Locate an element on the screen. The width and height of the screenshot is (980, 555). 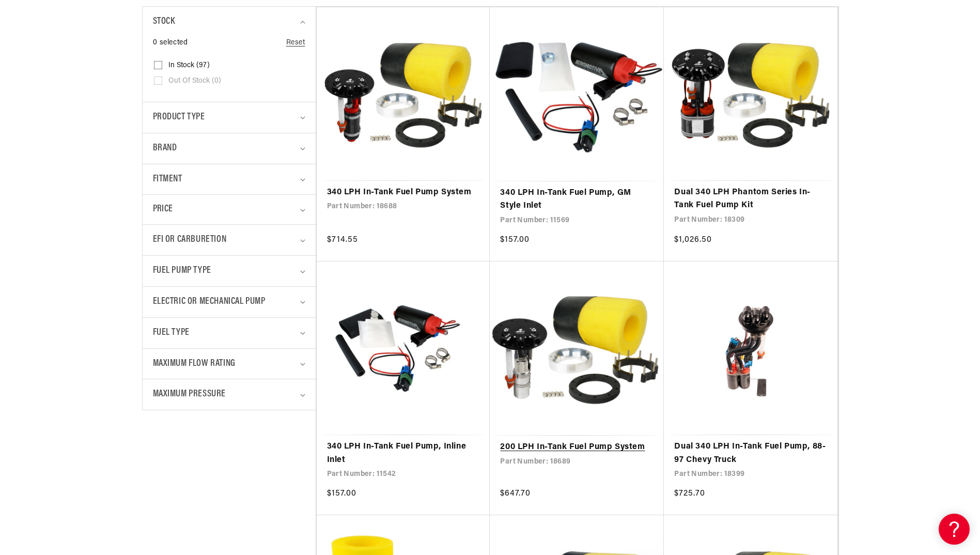
span: Maximum Flow Rating is located at coordinates (194, 364).